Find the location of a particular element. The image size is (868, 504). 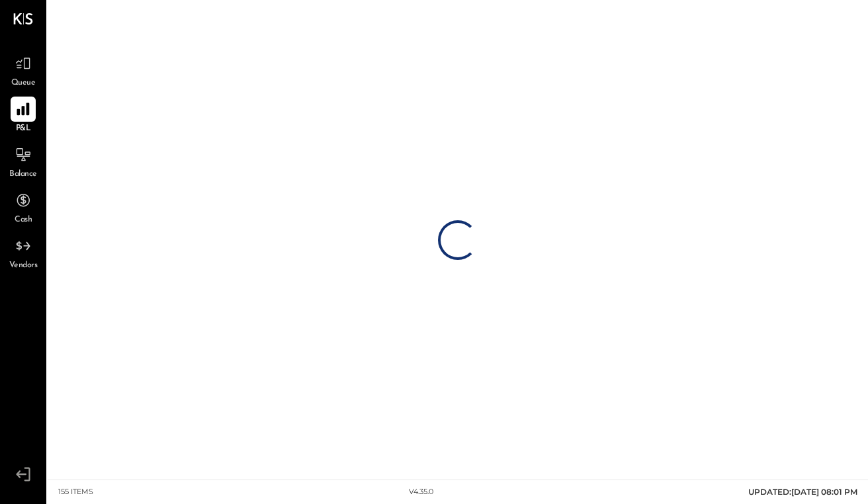

div: 155 items is located at coordinates (75, 492).